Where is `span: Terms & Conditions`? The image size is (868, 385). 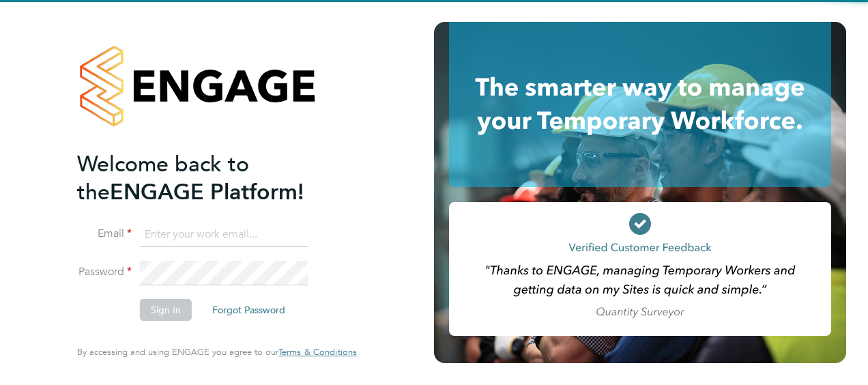 span: Terms & Conditions is located at coordinates (317, 352).